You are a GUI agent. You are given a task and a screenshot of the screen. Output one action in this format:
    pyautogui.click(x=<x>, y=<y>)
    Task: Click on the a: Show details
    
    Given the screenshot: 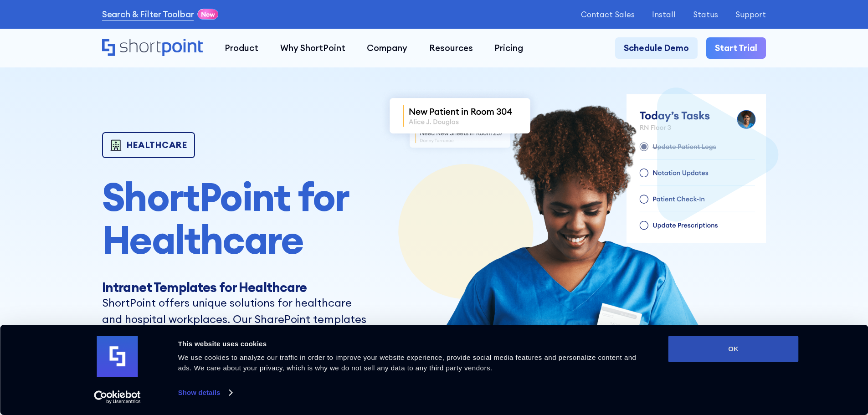 What is the action you would take?
    pyautogui.click(x=205, y=392)
    